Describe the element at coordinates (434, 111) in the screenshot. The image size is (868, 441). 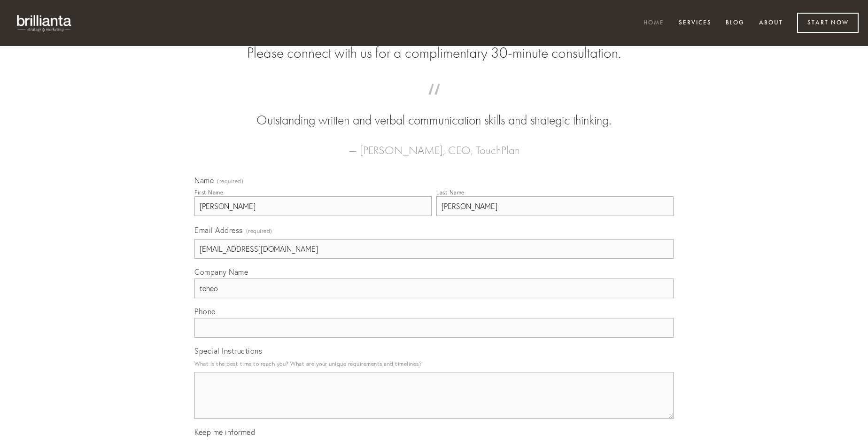
I see `blockquote: Outstanding written and verbal communication skills and strategic thinking.` at that location.